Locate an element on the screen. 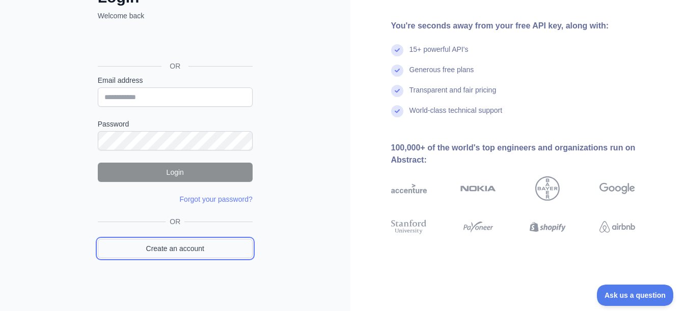 This screenshot has width=684, height=311. div: 15+ powerful API's is located at coordinates (439, 54).